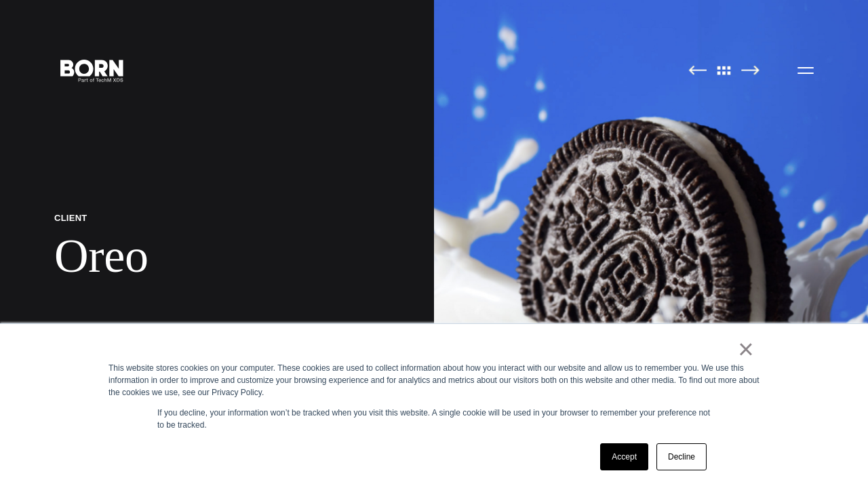  What do you see at coordinates (806, 70) in the screenshot?
I see `button: Open` at bounding box center [806, 70].